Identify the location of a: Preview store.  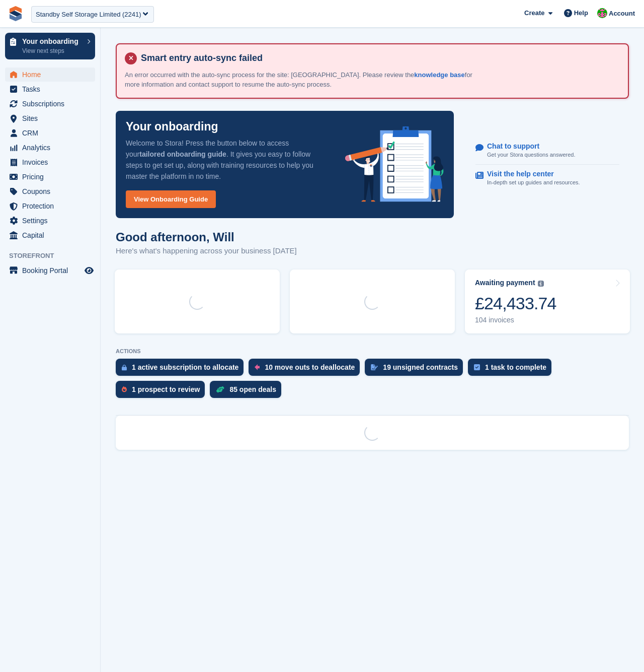
(89, 271).